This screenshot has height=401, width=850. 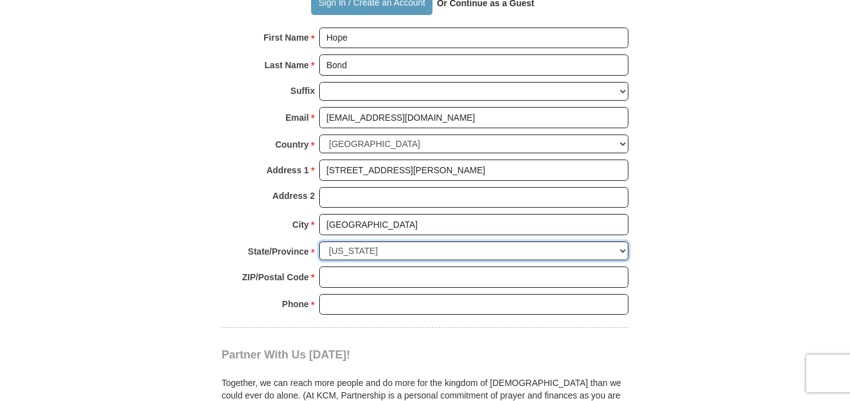 What do you see at coordinates (292, 145) in the screenshot?
I see `strong: Country` at bounding box center [292, 145].